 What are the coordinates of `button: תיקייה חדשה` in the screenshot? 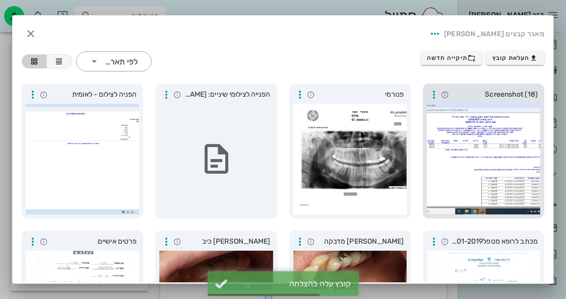 It's located at (452, 58).